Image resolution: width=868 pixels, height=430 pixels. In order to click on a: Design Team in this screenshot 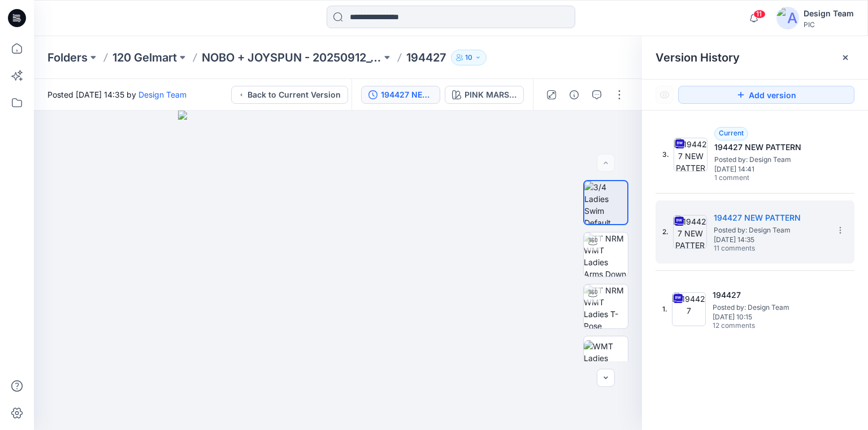, I will do `click(162, 94)`.